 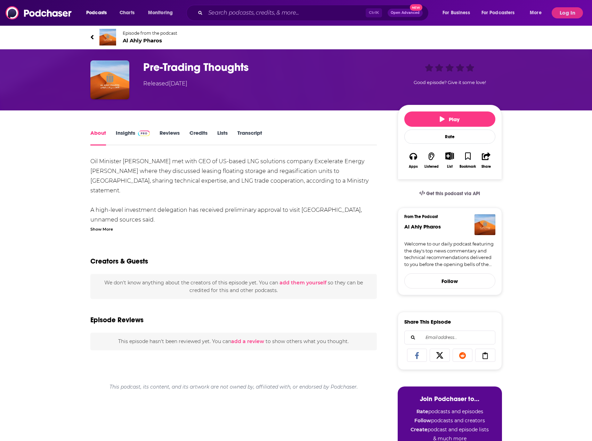 What do you see at coordinates (453, 194) in the screenshot?
I see `span: Get this podcast via API` at bounding box center [453, 194].